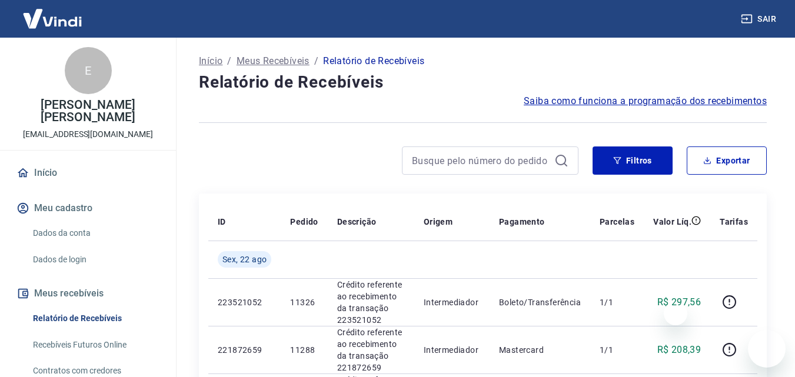 The image size is (795, 377). What do you see at coordinates (672, 222) in the screenshot?
I see `p: Valor Líq.` at bounding box center [672, 222].